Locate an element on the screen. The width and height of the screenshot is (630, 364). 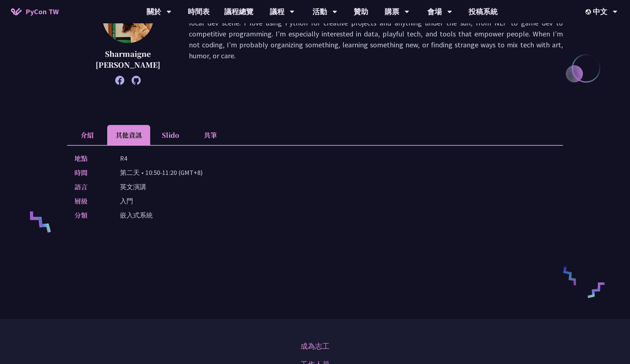
p: 英文演講 is located at coordinates (133, 186).